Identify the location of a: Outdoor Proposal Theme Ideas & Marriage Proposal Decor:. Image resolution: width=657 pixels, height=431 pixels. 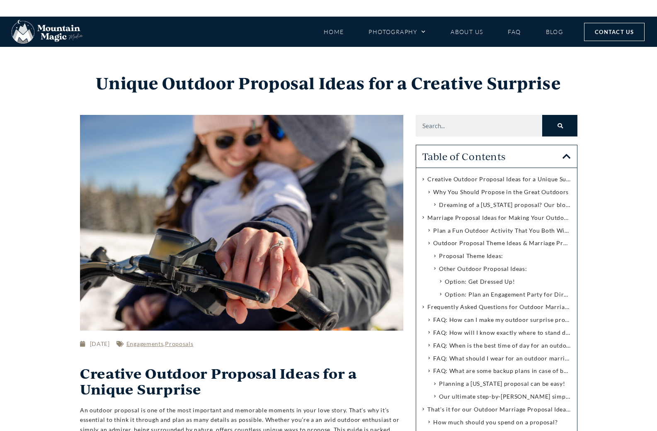
(502, 243).